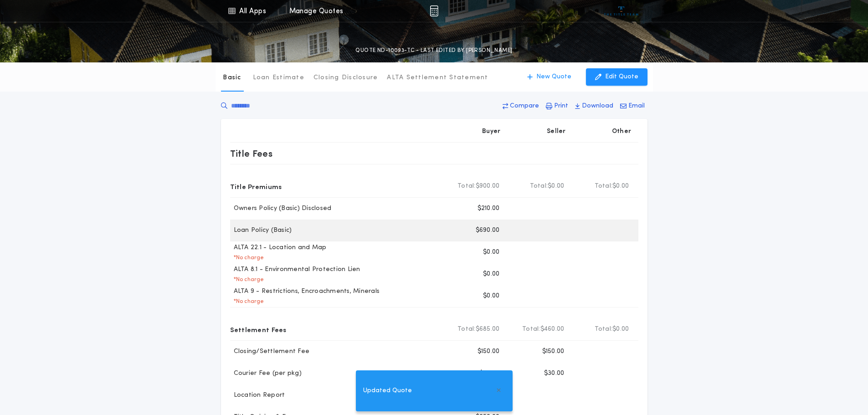 This screenshot has width=868, height=415. What do you see at coordinates (622, 77) in the screenshot?
I see `p: Edit Quote` at bounding box center [622, 77].